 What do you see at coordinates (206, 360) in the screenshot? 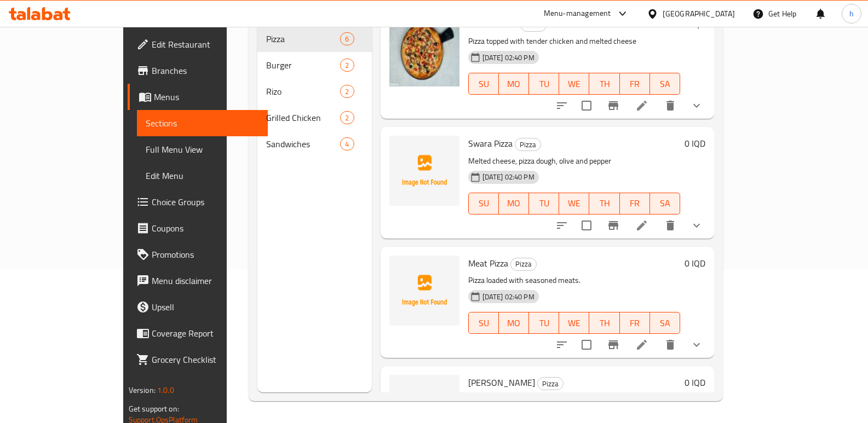
I see `span: Grocery Checklist` at bounding box center [206, 360].